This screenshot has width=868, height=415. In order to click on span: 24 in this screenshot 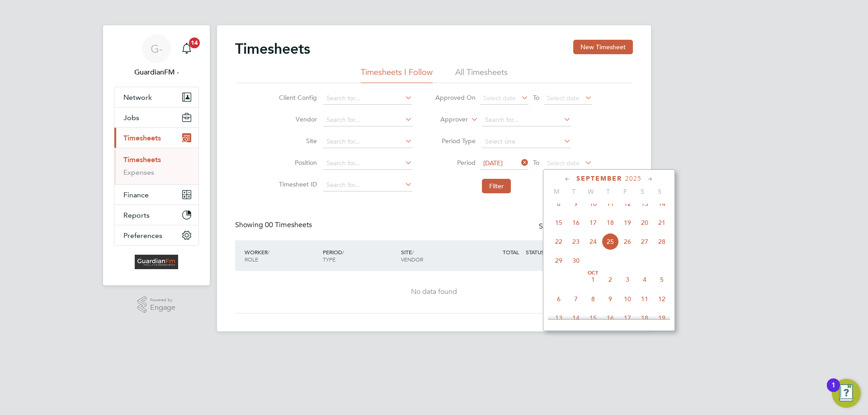, I will do `click(593, 241)`.